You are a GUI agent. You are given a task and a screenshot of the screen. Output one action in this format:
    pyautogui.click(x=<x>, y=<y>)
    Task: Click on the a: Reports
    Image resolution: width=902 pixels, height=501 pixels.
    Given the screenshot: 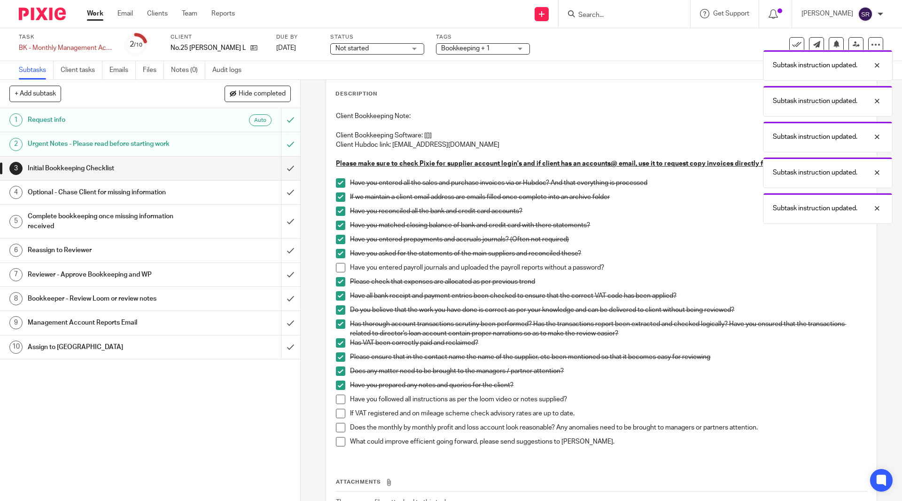 What is the action you would take?
    pyautogui.click(x=223, y=14)
    